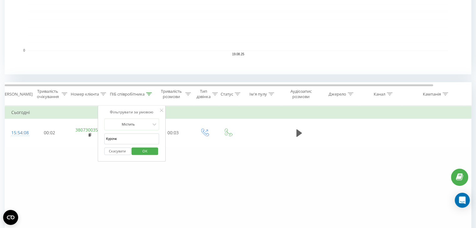 This screenshot has height=228, width=476. I want to click on text: 19.08.25, so click(238, 54).